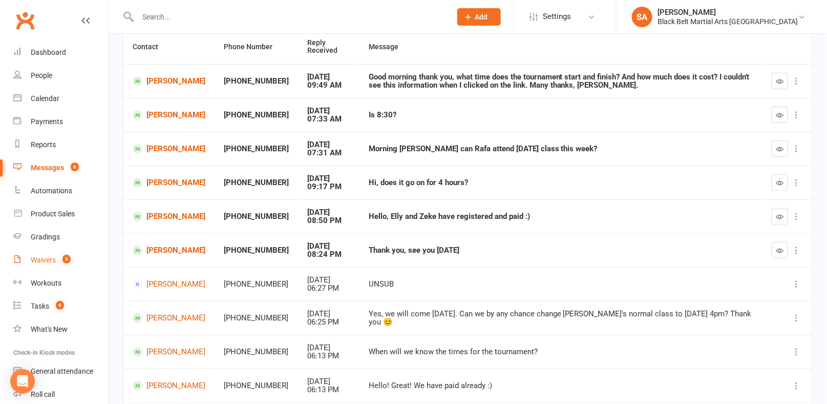  What do you see at coordinates (60, 168) in the screenshot?
I see `a: Messages 6` at bounding box center [60, 168].